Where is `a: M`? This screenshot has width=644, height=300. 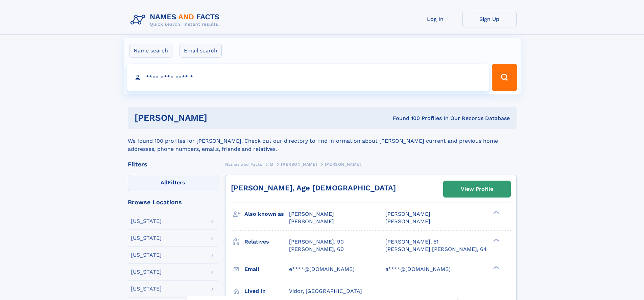
a: M is located at coordinates (272, 164).